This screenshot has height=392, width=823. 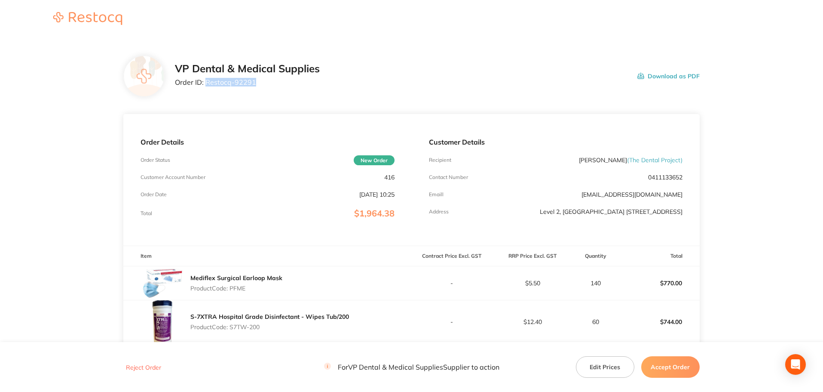 What do you see at coordinates (605, 367) in the screenshot?
I see `button: Edit Prices` at bounding box center [605, 367].